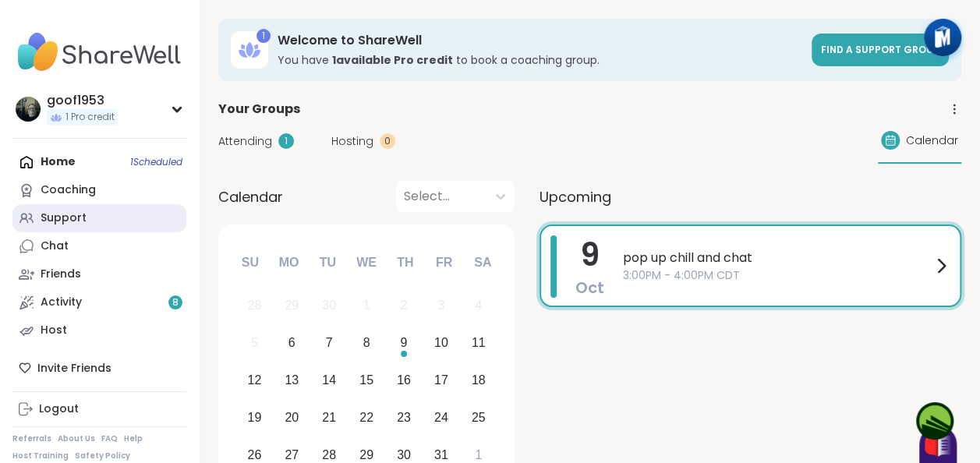 The height and width of the screenshot is (463, 980). Describe the element at coordinates (404, 343) in the screenshot. I see `div: Choose Thursday, October 9th, 2025` at that location.